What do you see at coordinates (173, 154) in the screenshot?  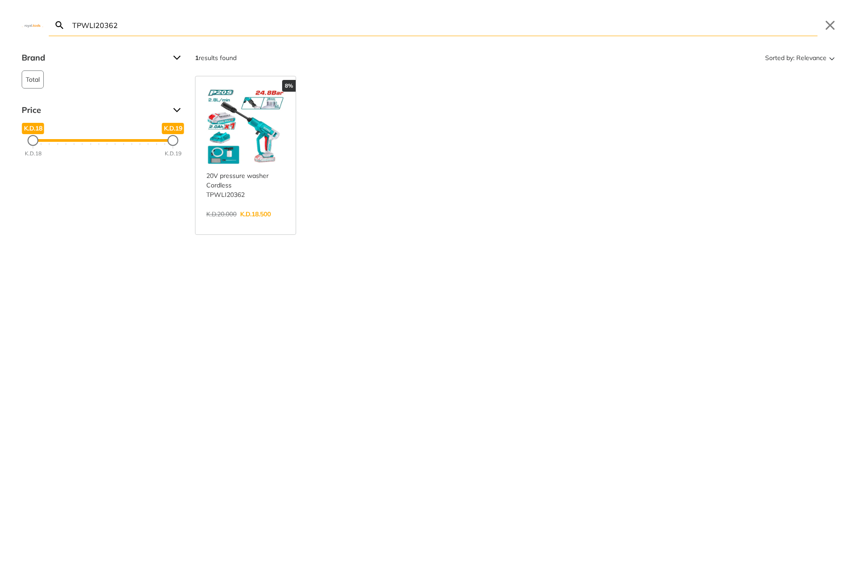 I see `div: K.D.19` at bounding box center [173, 154].